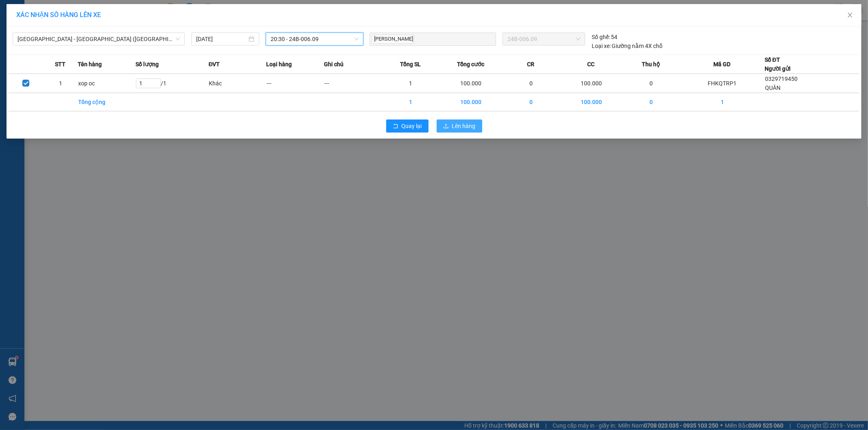 The height and width of the screenshot is (430, 868). Describe the element at coordinates (334, 64) in the screenshot. I see `span: Ghi chú` at that location.